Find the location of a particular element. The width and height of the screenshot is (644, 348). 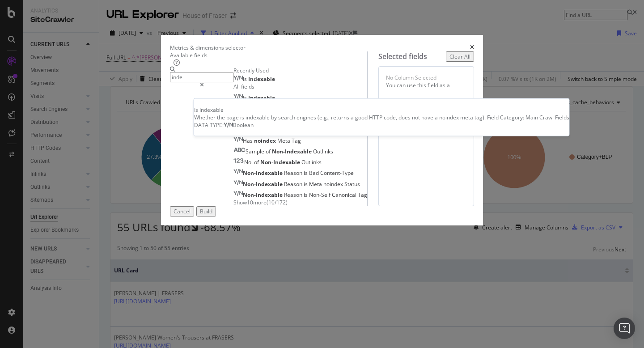

span: Canonical is located at coordinates (345, 194).